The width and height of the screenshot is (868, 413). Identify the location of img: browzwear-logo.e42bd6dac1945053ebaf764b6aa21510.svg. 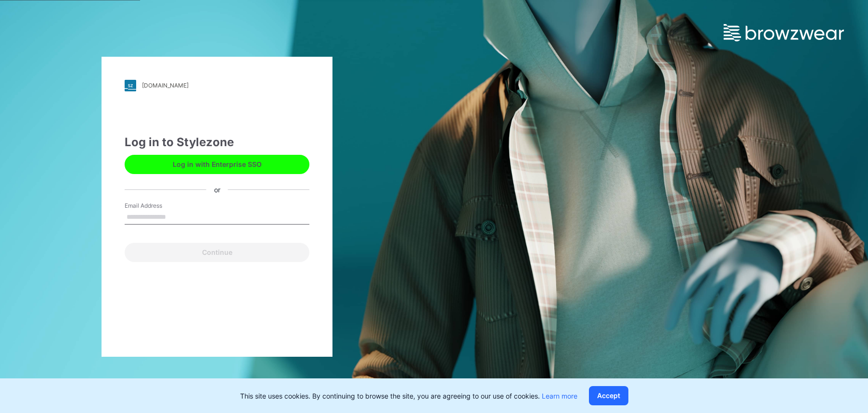
(784, 33).